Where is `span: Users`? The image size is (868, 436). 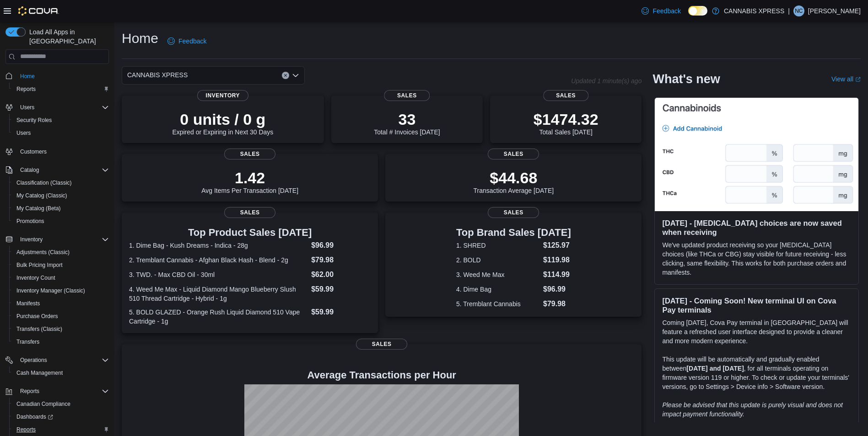 span: Users is located at coordinates (23, 133).